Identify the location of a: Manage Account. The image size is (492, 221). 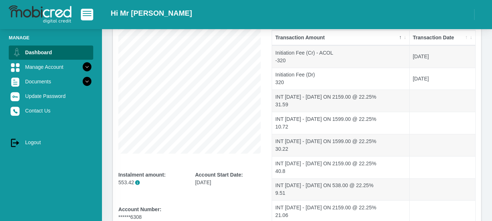
(51, 67).